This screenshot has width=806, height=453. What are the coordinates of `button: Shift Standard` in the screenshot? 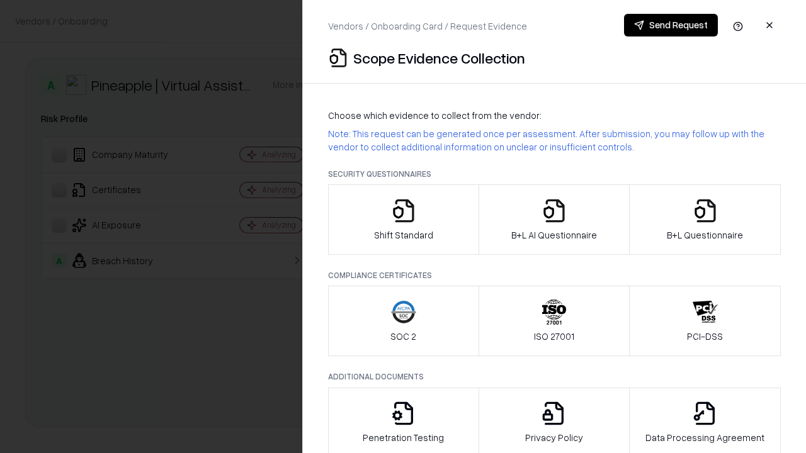 It's located at (404, 220).